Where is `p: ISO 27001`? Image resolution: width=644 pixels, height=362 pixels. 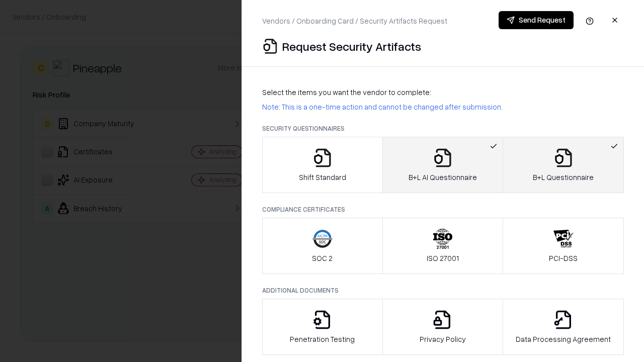 p: ISO 27001 is located at coordinates (443, 258).